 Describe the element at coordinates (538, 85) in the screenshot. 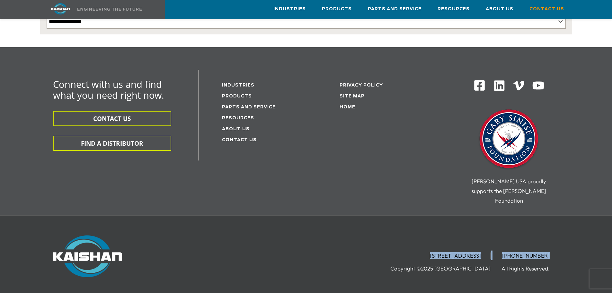

I see `img: Youtube` at that location.